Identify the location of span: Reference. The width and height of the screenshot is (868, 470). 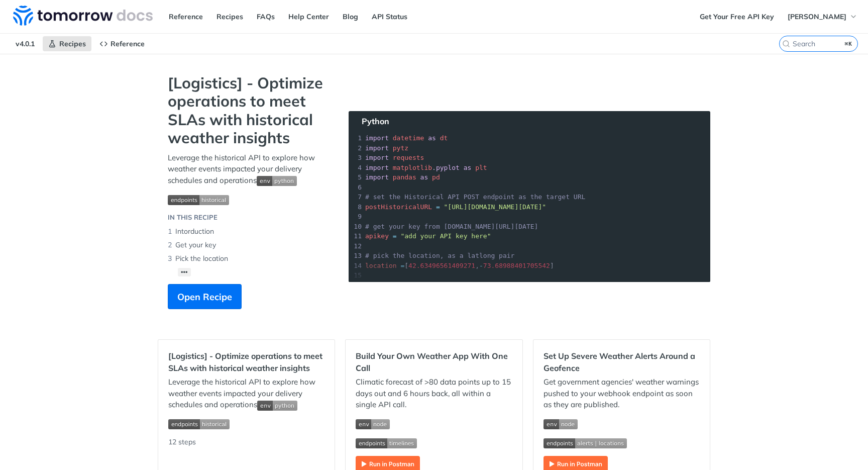
(128, 44).